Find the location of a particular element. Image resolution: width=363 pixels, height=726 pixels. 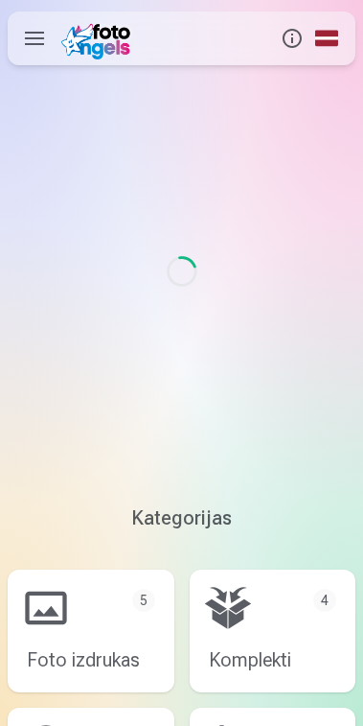

div: 5 is located at coordinates (144, 600).